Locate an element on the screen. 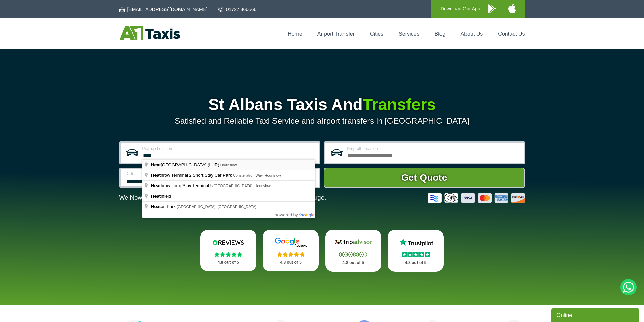 Image resolution: width=644 pixels, height=322 pixels. img: A1 Taxis Android App is located at coordinates (492, 9).